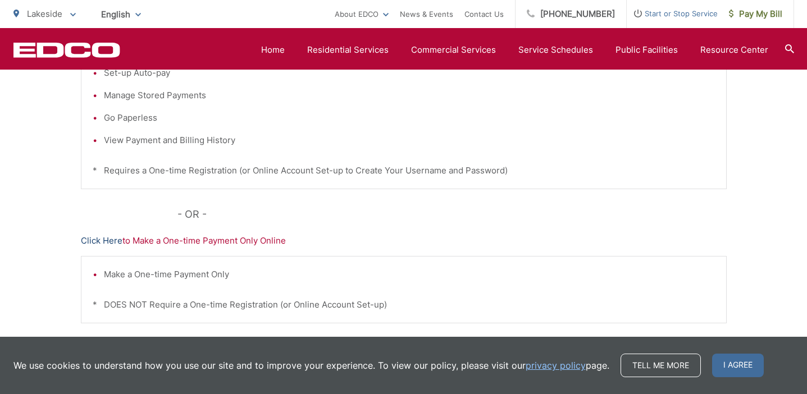 Image resolution: width=807 pixels, height=394 pixels. Describe the element at coordinates (273, 50) in the screenshot. I see `a: Home` at that location.